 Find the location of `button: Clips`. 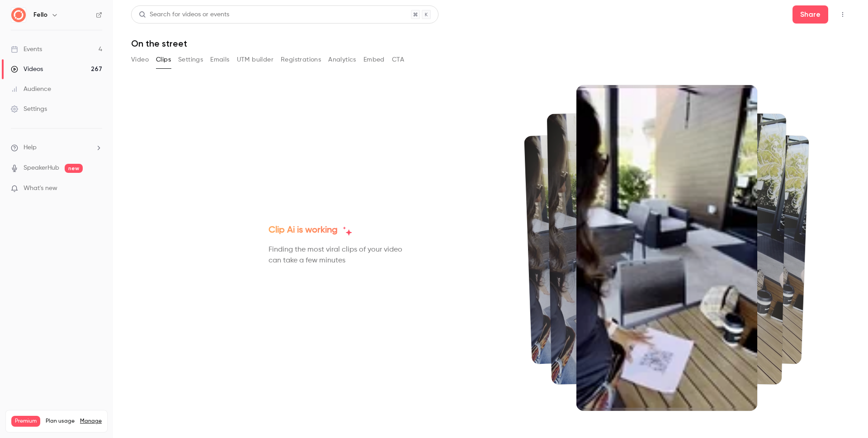

button: Clips is located at coordinates (163, 60).